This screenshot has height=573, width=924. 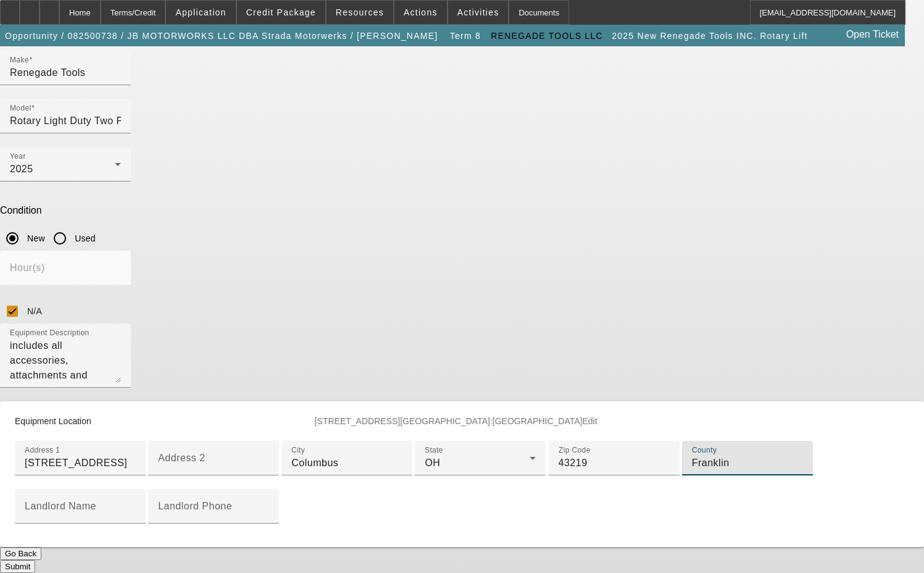 I want to click on button: 2025 New Renegade Tools INC. Rotary Lift, so click(x=709, y=36).